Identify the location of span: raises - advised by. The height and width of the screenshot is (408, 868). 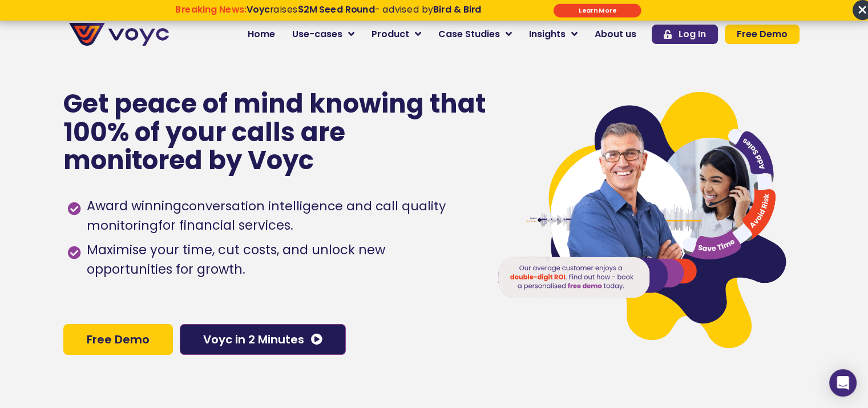
(363, 10).